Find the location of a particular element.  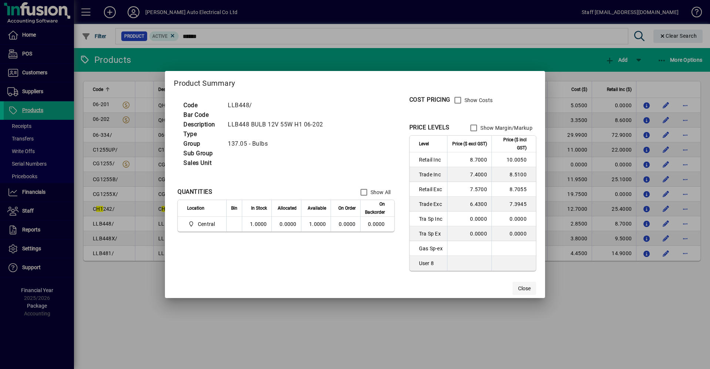

span: Level is located at coordinates (423, 144).